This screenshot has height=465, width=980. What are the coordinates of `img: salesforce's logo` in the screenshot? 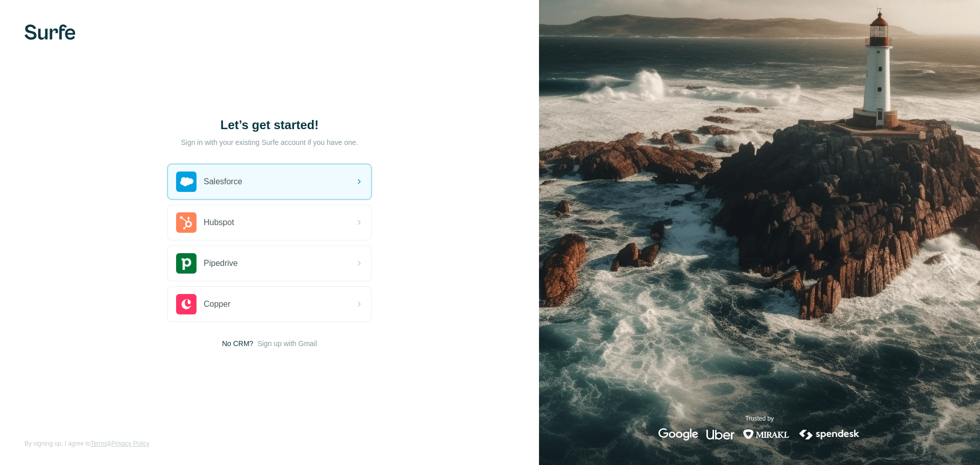 It's located at (186, 182).